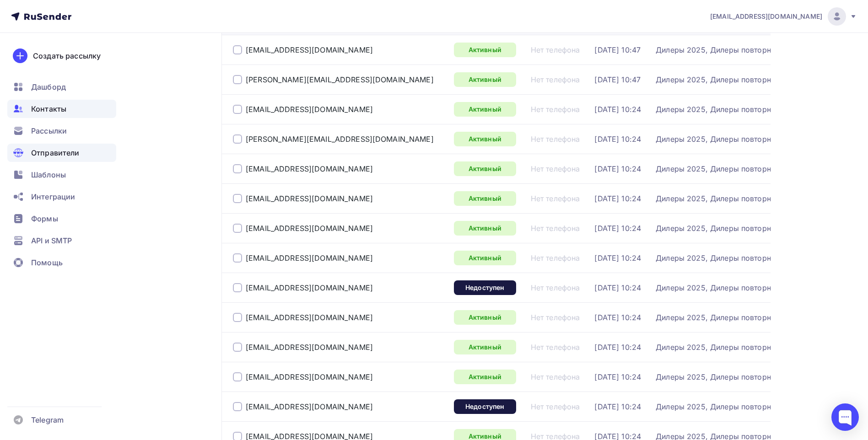  I want to click on span: Помощь, so click(47, 262).